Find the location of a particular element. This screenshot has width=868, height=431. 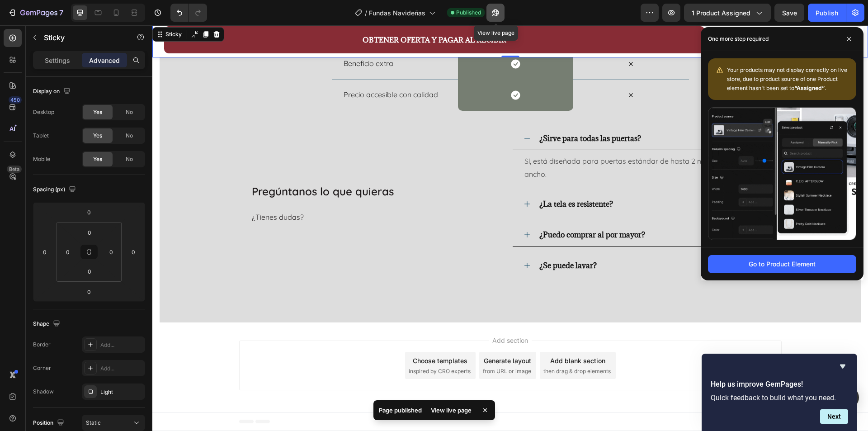

p: One more step required is located at coordinates (738, 39).